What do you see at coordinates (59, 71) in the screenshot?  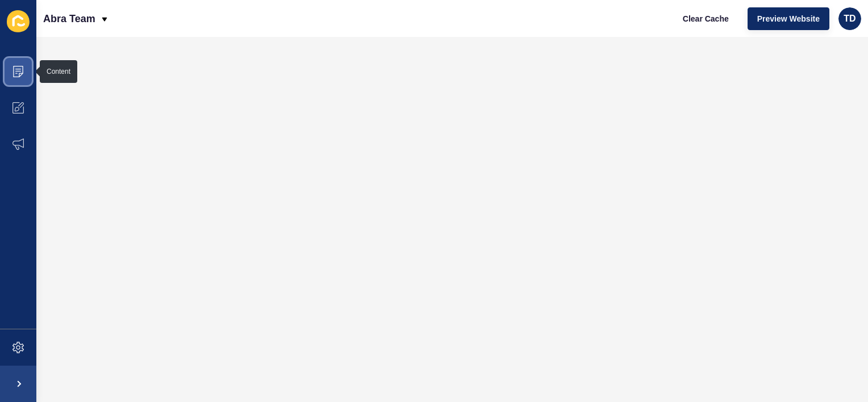 I see `div: Content` at bounding box center [59, 71].